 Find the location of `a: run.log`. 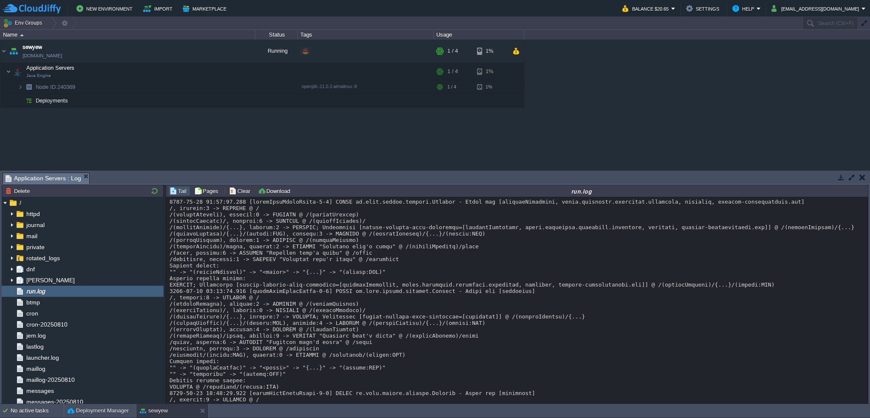

a: run.log is located at coordinates (35, 291).